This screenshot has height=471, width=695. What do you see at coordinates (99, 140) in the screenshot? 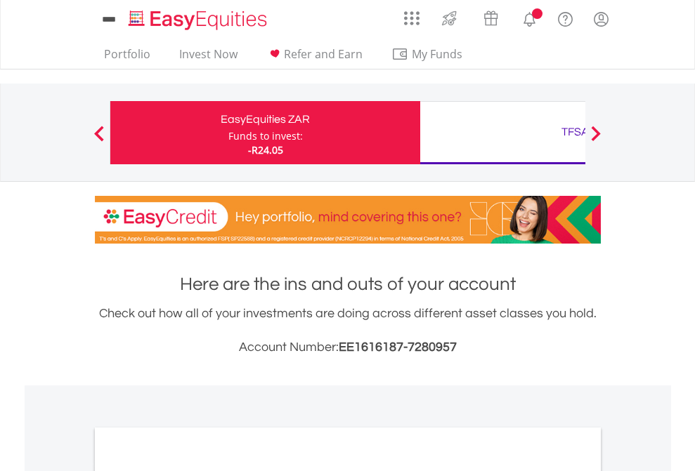
I see `button: Previous` at bounding box center [99, 140].